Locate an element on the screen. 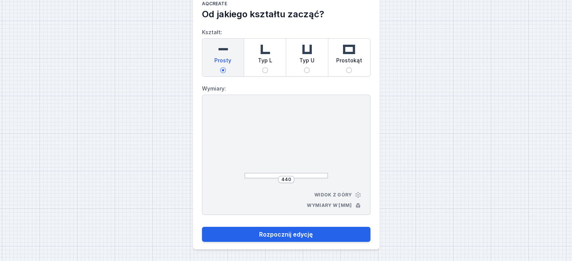 Image resolution: width=572 pixels, height=261 pixels. h1: AQcreate is located at coordinates (286, 5).